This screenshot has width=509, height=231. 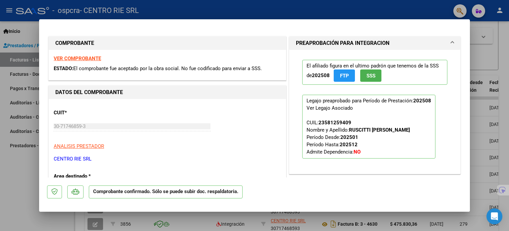 I want to click on p: Comprobante confirmado. Sólo se puede subir doc. respaldatoria., so click(x=166, y=191).